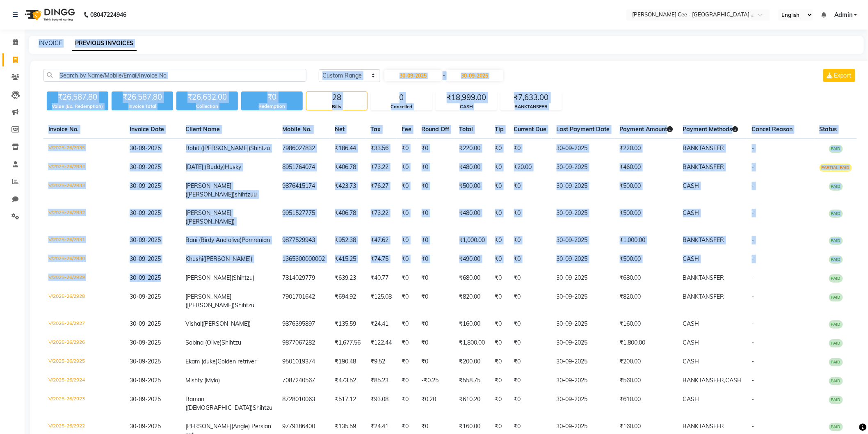 The height and width of the screenshot is (434, 868). What do you see at coordinates (381, 191) in the screenshot?
I see `td: ₹76.27` at bounding box center [381, 191].